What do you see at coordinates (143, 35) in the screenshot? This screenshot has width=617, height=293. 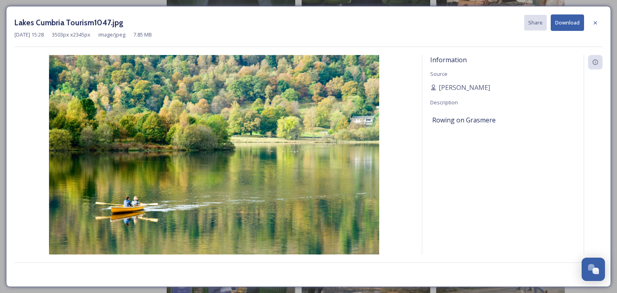 I see `span: 7.85 MB` at bounding box center [143, 35].